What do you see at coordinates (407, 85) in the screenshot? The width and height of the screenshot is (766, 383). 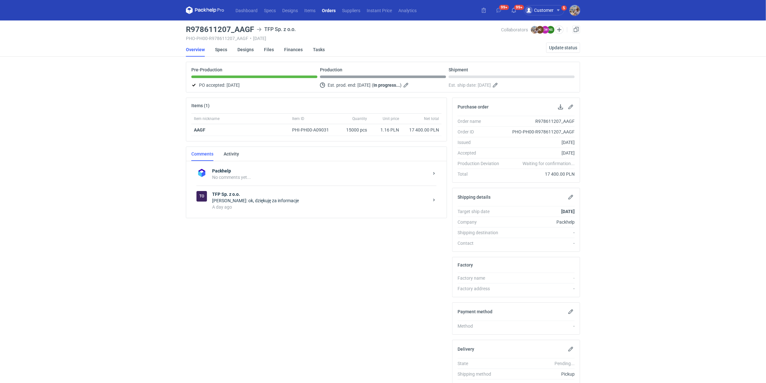 I see `button: Edit estimated production end date` at bounding box center [407, 85].